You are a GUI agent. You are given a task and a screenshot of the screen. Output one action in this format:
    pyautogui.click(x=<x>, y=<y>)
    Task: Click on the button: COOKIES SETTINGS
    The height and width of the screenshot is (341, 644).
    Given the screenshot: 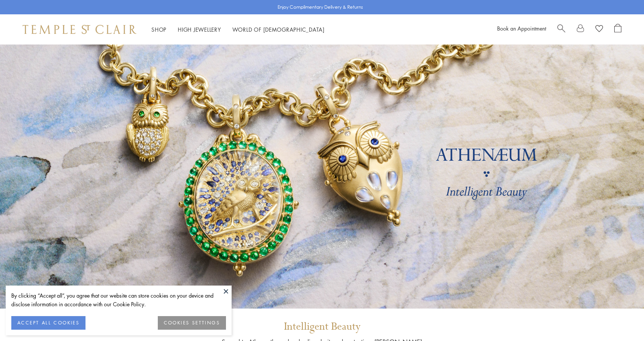 What is the action you would take?
    pyautogui.click(x=192, y=323)
    